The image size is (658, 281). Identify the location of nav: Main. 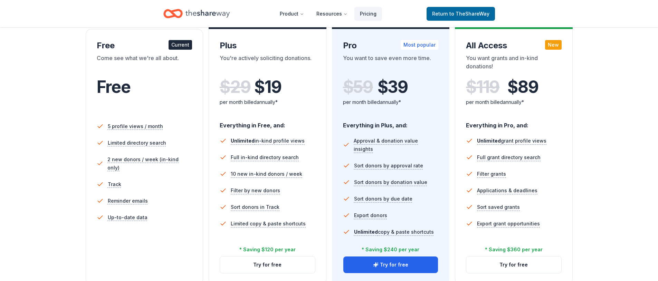
(328, 13).